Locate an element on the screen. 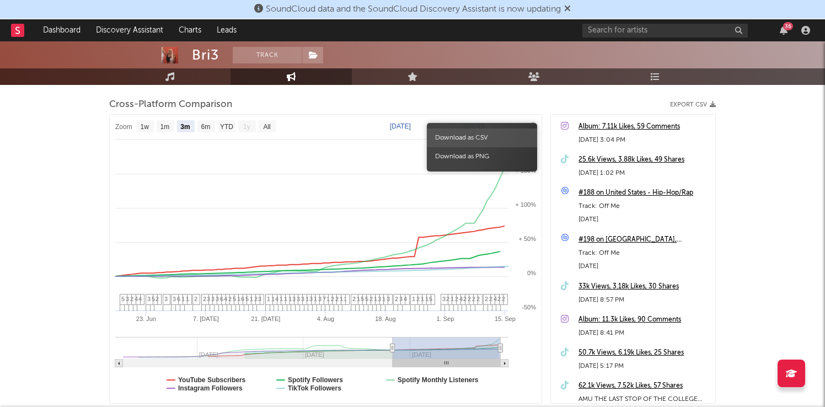  a: Dashboard is located at coordinates (62, 30).